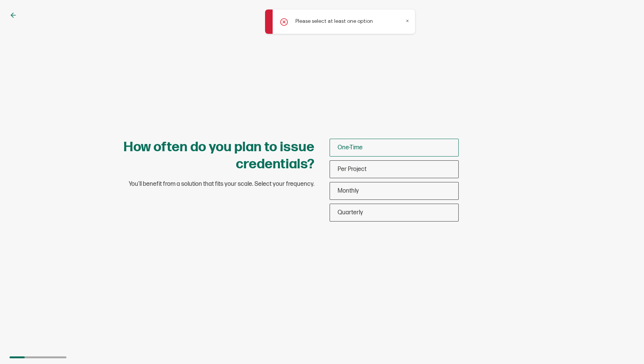 This screenshot has width=644, height=364. Describe the element at coordinates (348, 191) in the screenshot. I see `span: Monthly` at that location.